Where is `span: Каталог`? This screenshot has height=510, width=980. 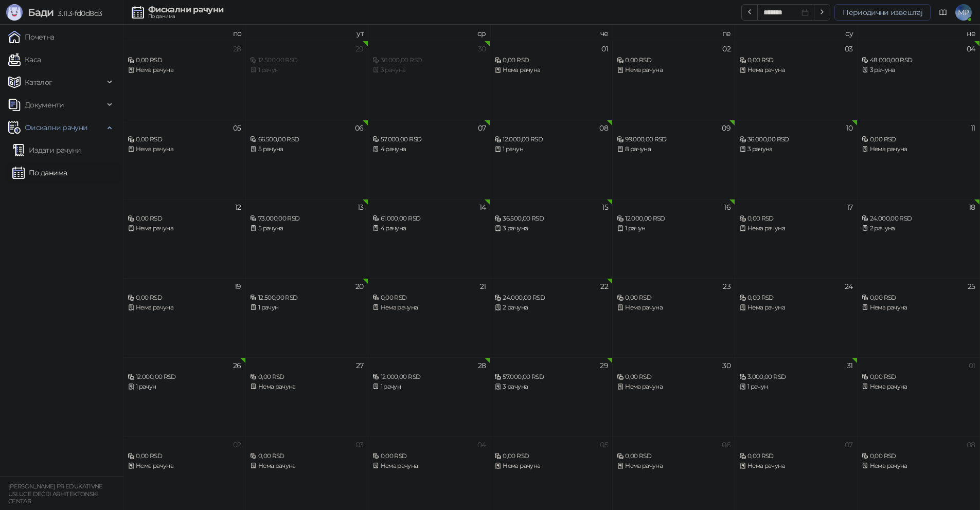 span: Каталог is located at coordinates (39, 82).